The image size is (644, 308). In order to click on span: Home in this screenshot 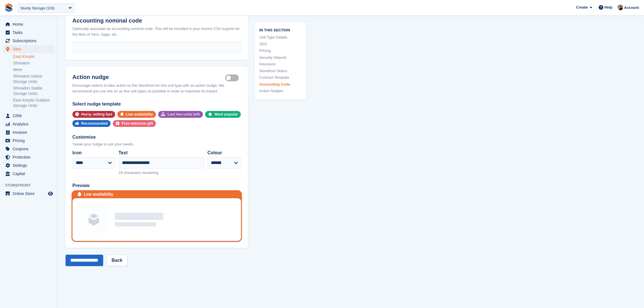, I will do `click(29, 24)`.